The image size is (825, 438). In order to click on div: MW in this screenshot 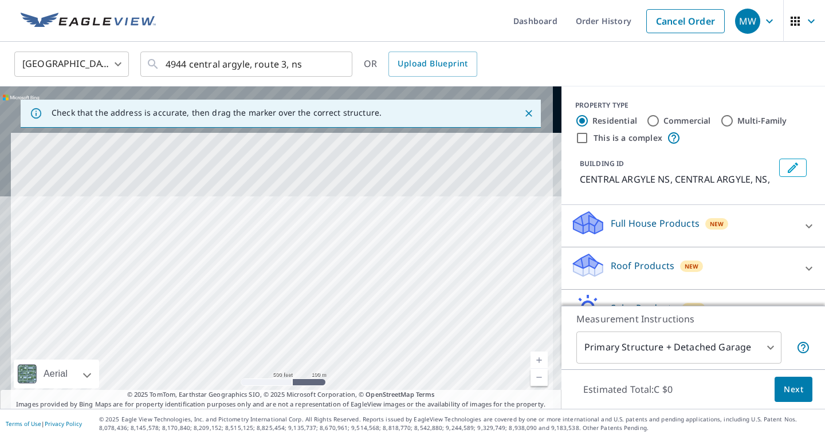, I will do `click(747, 21)`.